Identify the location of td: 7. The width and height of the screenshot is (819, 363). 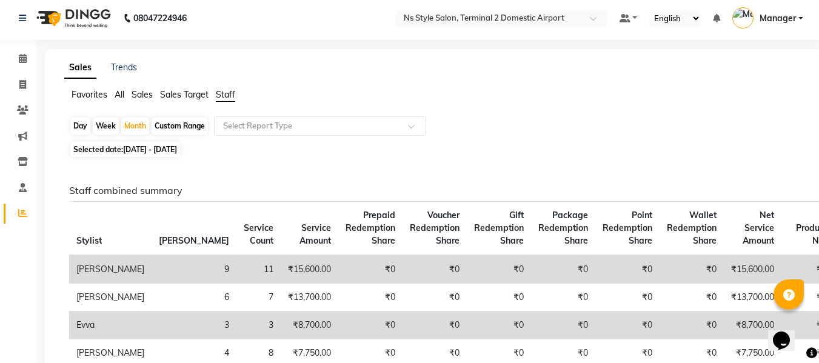
(258, 298).